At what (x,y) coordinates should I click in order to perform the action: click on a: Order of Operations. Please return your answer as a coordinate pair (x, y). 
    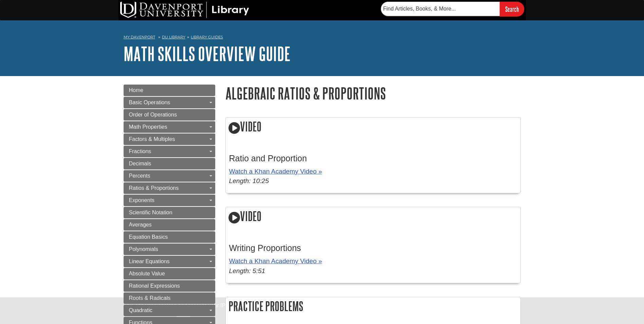
    Looking at the image, I should click on (170, 115).